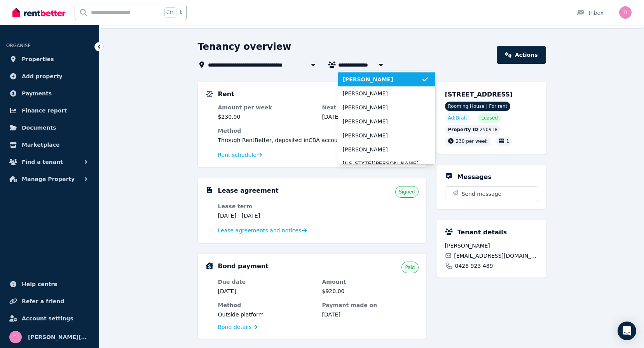  Describe the element at coordinates (38, 60) in the screenshot. I see `span: Properties` at that location.